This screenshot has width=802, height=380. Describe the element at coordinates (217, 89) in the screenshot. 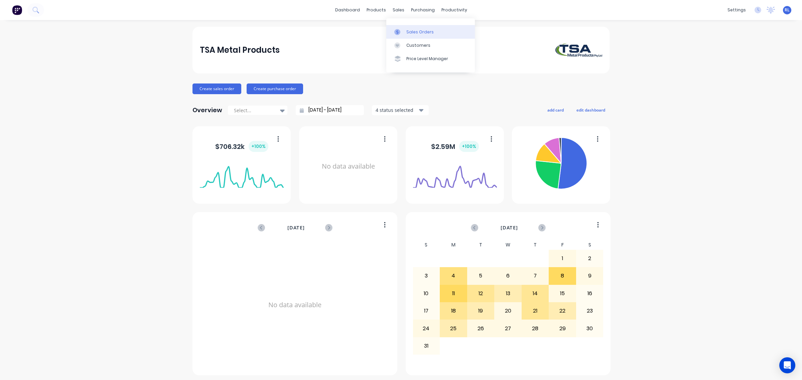

I see `button: Create sales order` at that location.